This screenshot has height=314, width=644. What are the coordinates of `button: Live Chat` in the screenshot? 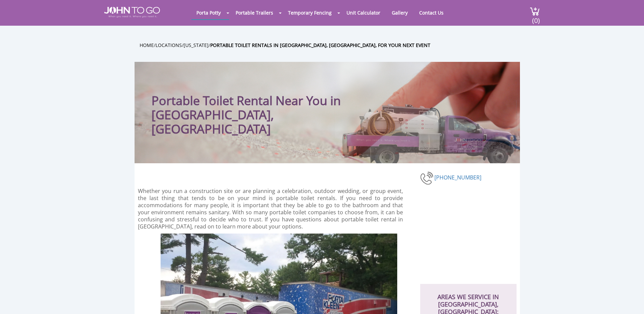 It's located at (631, 301).